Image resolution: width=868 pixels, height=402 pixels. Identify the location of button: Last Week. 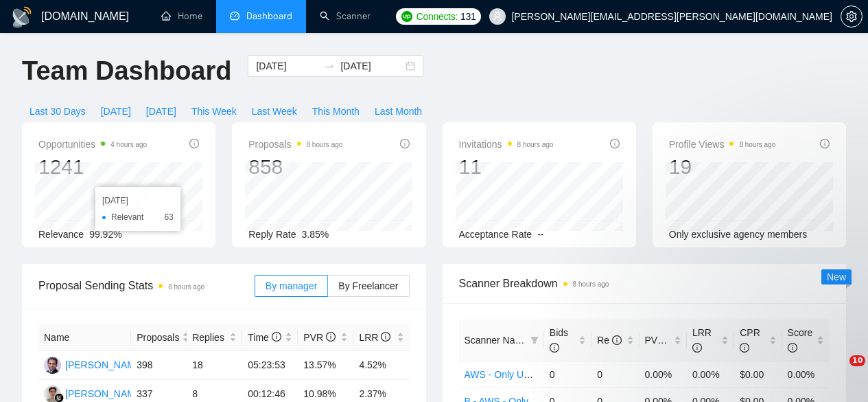
(275, 111).